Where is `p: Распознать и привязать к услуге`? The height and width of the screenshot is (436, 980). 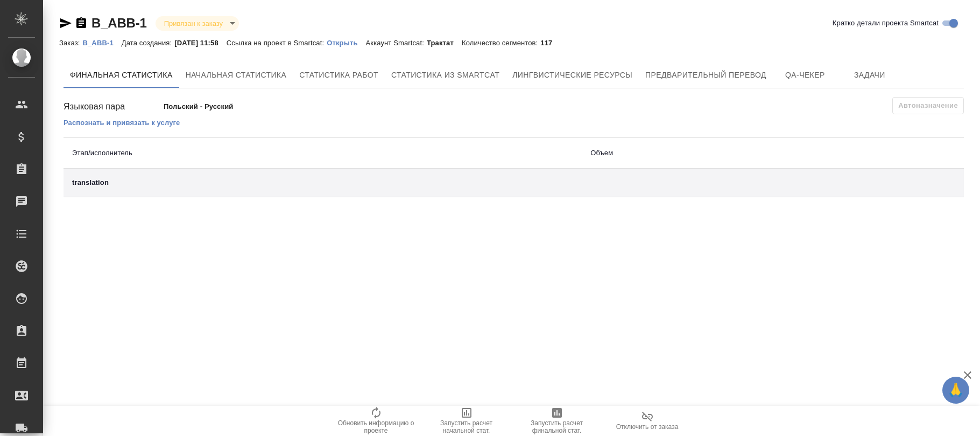
p: Распознать и привязать к услуге is located at coordinates (122, 122).